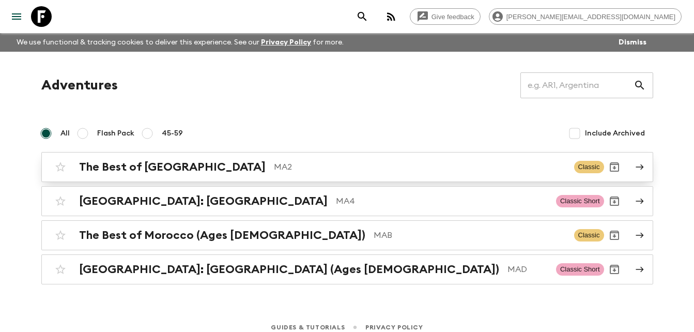 Image resolution: width=694 pixels, height=332 pixels. What do you see at coordinates (633, 42) in the screenshot?
I see `button: Dismiss` at bounding box center [633, 42].